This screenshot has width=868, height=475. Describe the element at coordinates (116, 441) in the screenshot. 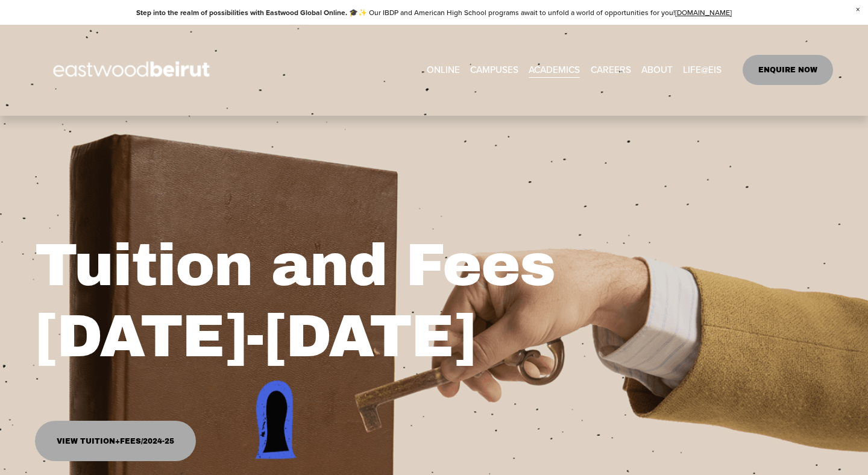

I see `a: View Tuition+Fees/2024-25` at that location.